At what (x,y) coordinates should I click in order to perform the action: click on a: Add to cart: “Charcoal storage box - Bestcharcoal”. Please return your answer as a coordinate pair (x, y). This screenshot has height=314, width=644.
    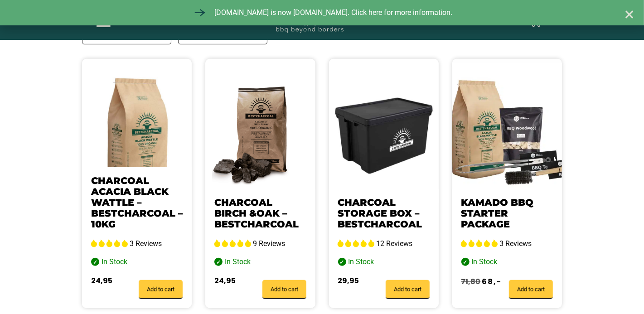
    Looking at the image, I should click on (407, 290).